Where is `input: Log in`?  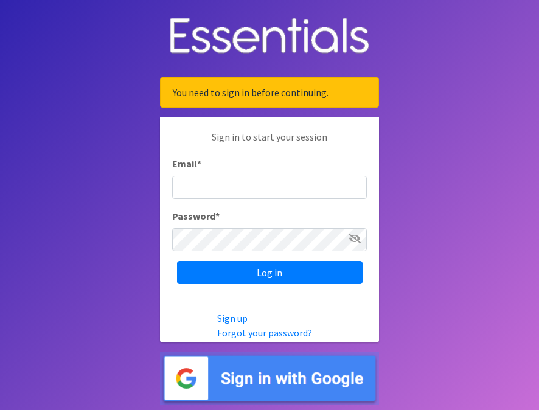 input: Log in is located at coordinates (269, 272).